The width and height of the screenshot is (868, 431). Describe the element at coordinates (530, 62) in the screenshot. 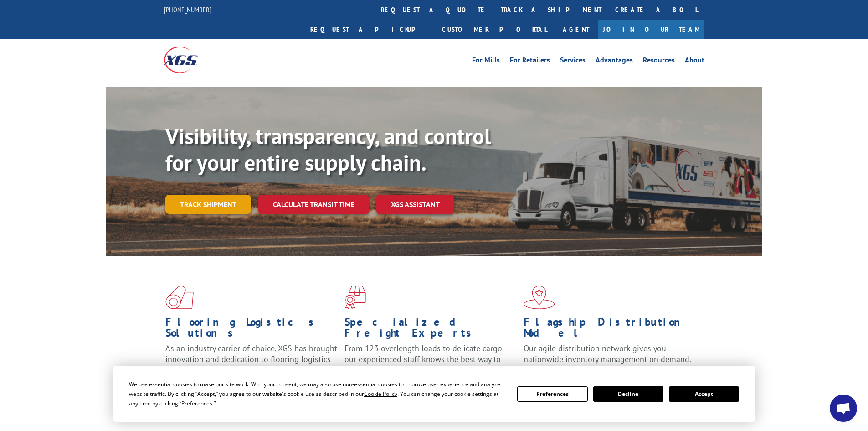

I see `a: For Retailers` at that location.